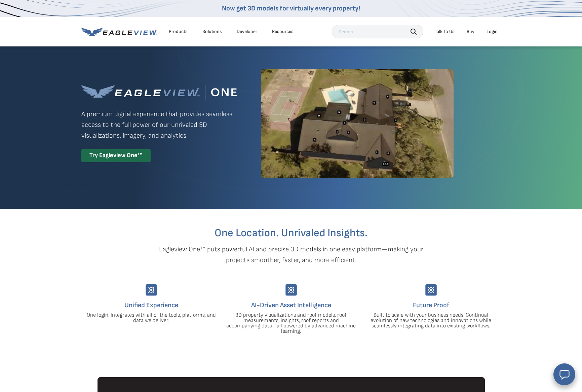 The height and width of the screenshot is (392, 582). What do you see at coordinates (116, 155) in the screenshot?
I see `div: Try Eagleview One™` at bounding box center [116, 155].